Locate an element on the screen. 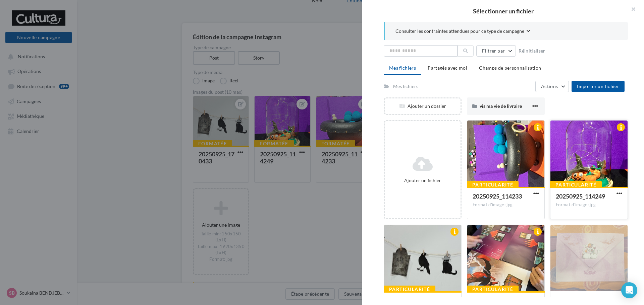 Image resolution: width=644 pixels, height=305 pixels. button: Actions is located at coordinates (552, 86).